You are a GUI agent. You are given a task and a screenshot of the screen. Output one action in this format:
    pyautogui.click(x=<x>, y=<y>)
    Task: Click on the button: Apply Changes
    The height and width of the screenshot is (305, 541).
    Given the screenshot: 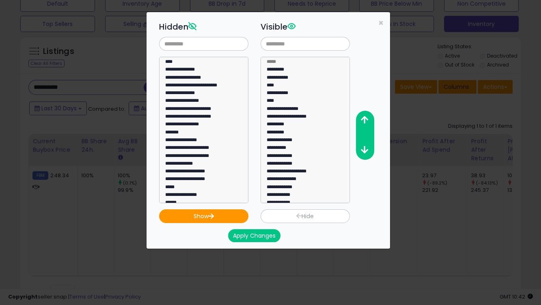 What is the action you would take?
    pyautogui.click(x=254, y=236)
    